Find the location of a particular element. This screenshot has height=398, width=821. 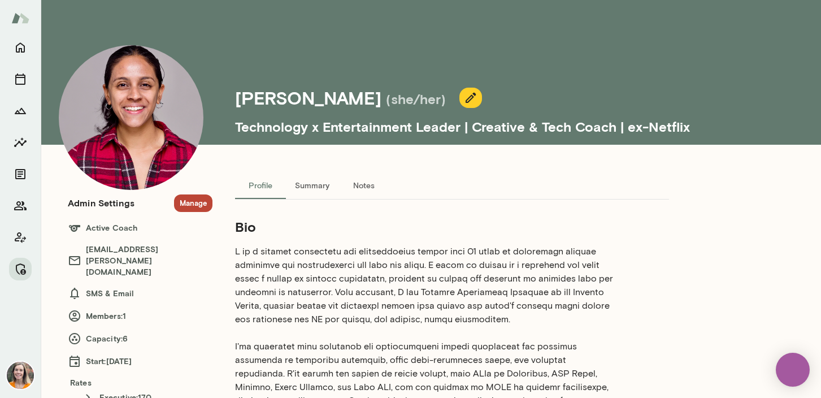

button: Insights is located at coordinates (20, 142).